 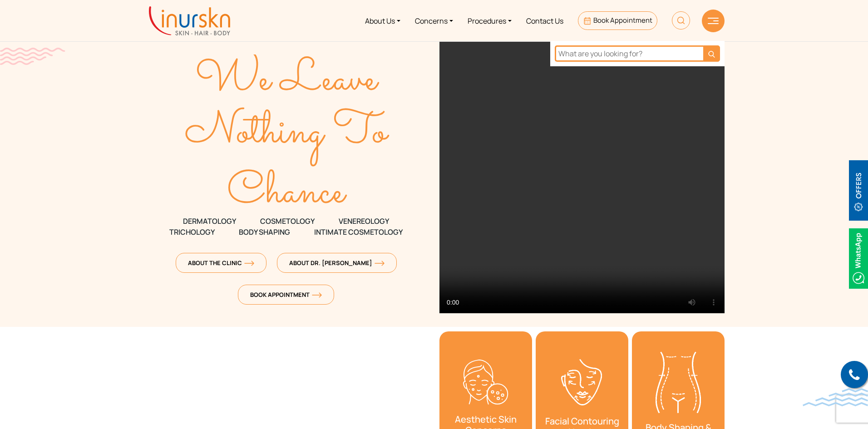 What do you see at coordinates (617, 20) in the screenshot?
I see `a: Book Appointment` at bounding box center [617, 20].